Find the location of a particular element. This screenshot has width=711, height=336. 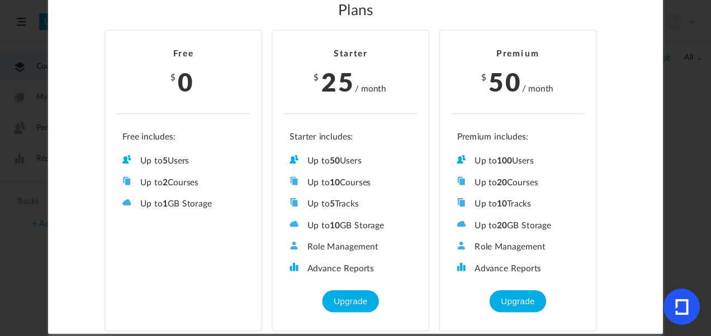

b: 50 is located at coordinates (335, 161).